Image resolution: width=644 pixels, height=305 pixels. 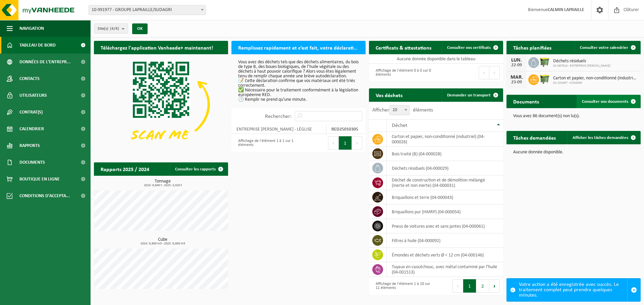 What do you see at coordinates (608, 101) in the screenshot?
I see `a: Consulter vos documents` at bounding box center [608, 101].